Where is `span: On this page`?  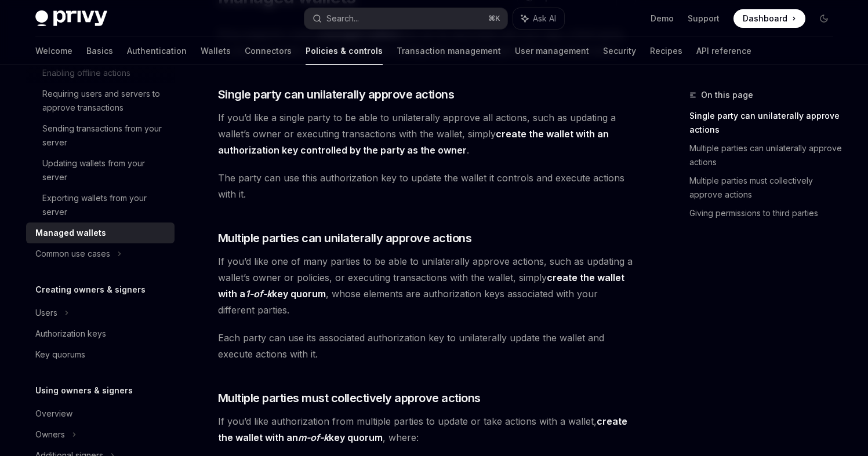 span: On this page is located at coordinates (727, 95).